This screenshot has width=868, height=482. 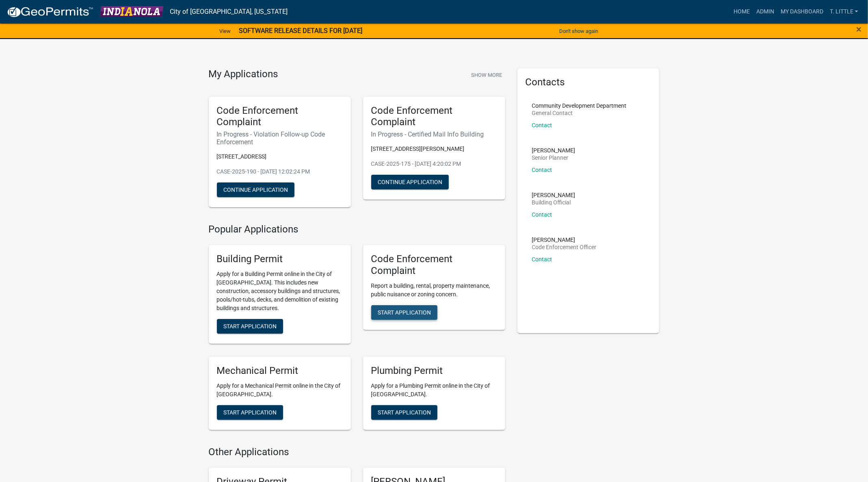 I want to click on a: T. Little, so click(x=844, y=12).